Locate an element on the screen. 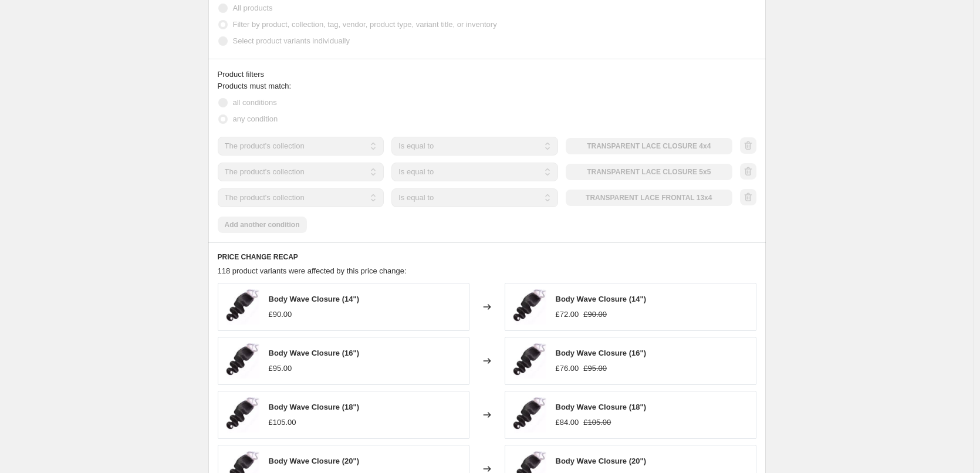 The width and height of the screenshot is (980, 473). span: 118 product variants were affected by this price change: is located at coordinates (312, 270).